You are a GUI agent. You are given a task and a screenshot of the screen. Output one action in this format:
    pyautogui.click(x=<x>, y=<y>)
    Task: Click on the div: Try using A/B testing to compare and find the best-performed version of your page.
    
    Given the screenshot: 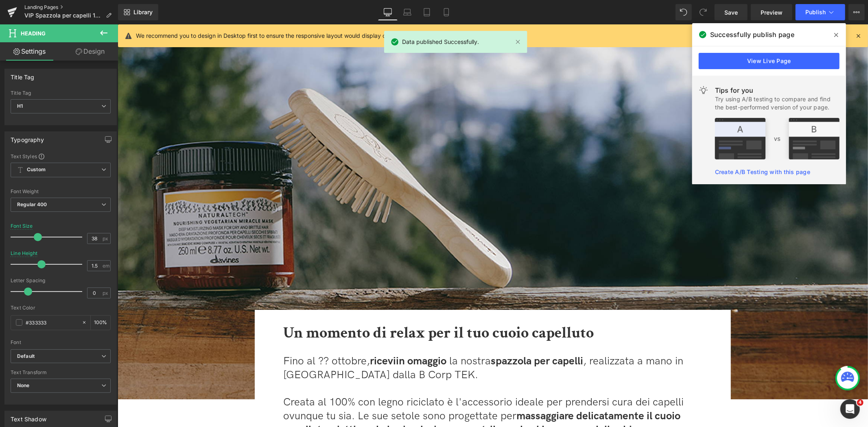 What is the action you would take?
    pyautogui.click(x=777, y=103)
    